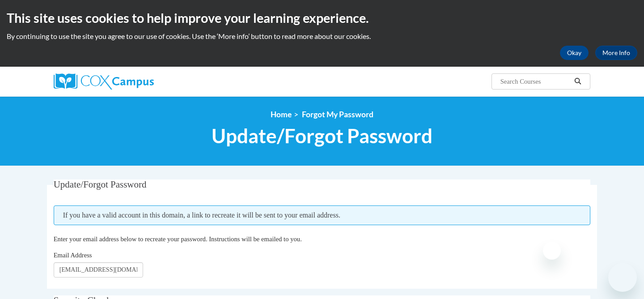 The image size is (644, 299). Describe the element at coordinates (178, 239) in the screenshot. I see `span: Enter your email address below to recreate your password. Instructions will be emailed to you.` at that location.